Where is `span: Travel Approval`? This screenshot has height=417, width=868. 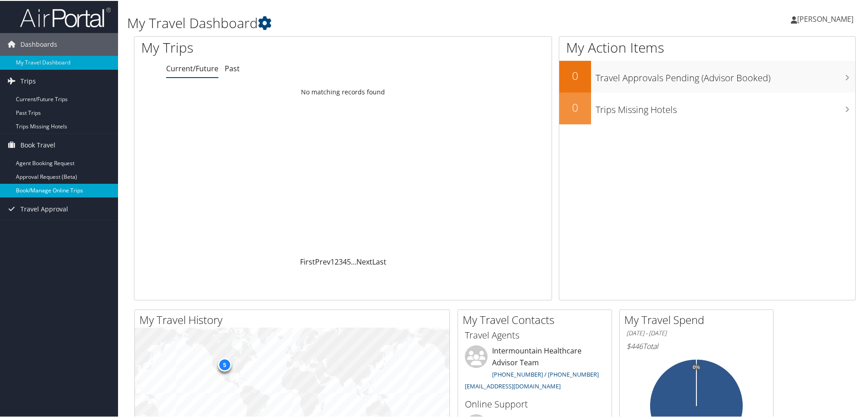 span: Travel Approval is located at coordinates (44, 208).